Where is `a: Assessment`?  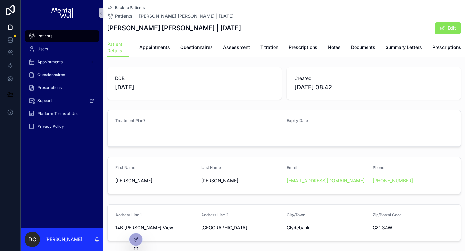 a: Assessment is located at coordinates (237, 48).